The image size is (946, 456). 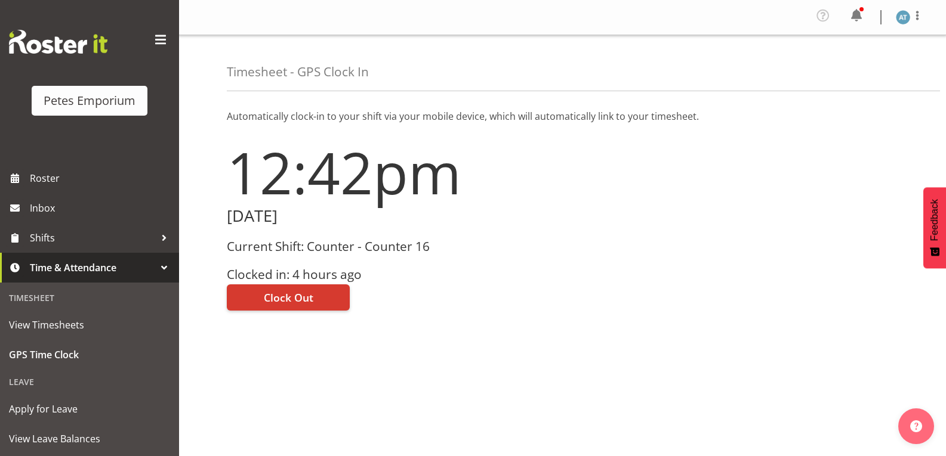 I want to click on span: Shifts, so click(x=92, y=238).